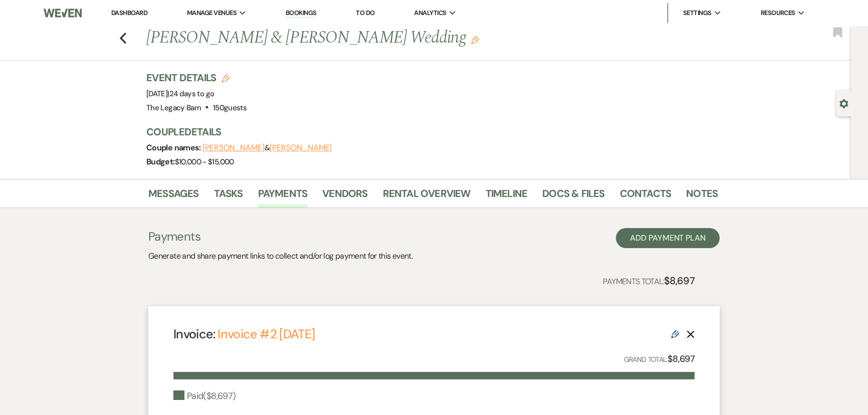  I want to click on button: Add Payment Plan, so click(668, 238).